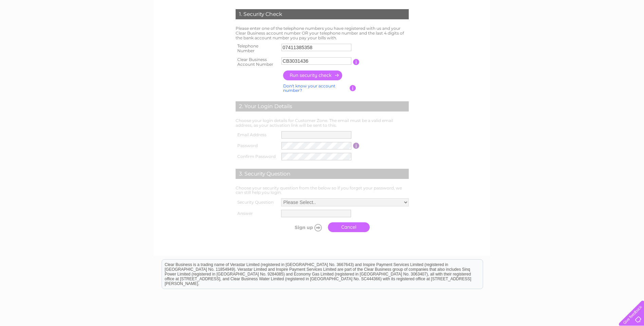  Describe the element at coordinates (349, 227) in the screenshot. I see `a: Cancel` at that location.